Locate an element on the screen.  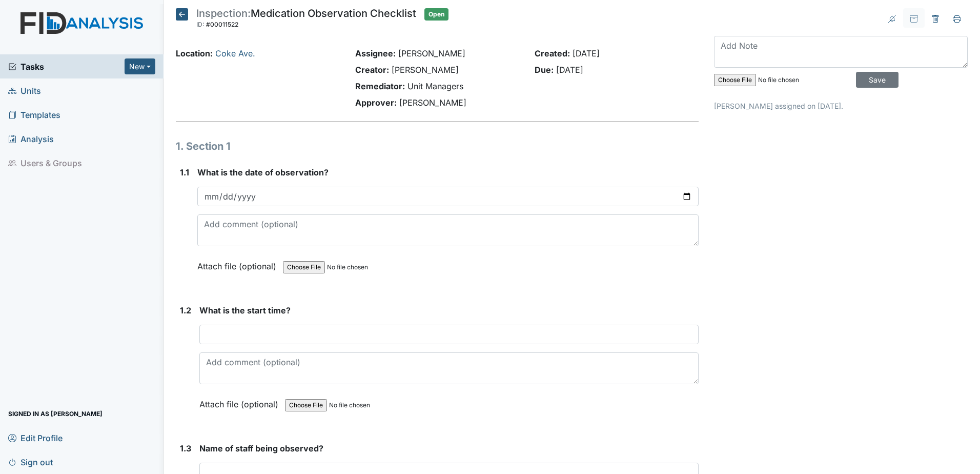
span: Open is located at coordinates (436, 15).